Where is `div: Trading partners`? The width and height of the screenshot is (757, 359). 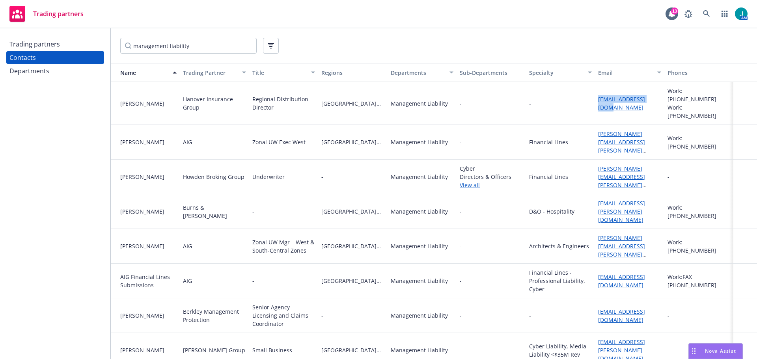
div: Trading partners is located at coordinates (35, 44).